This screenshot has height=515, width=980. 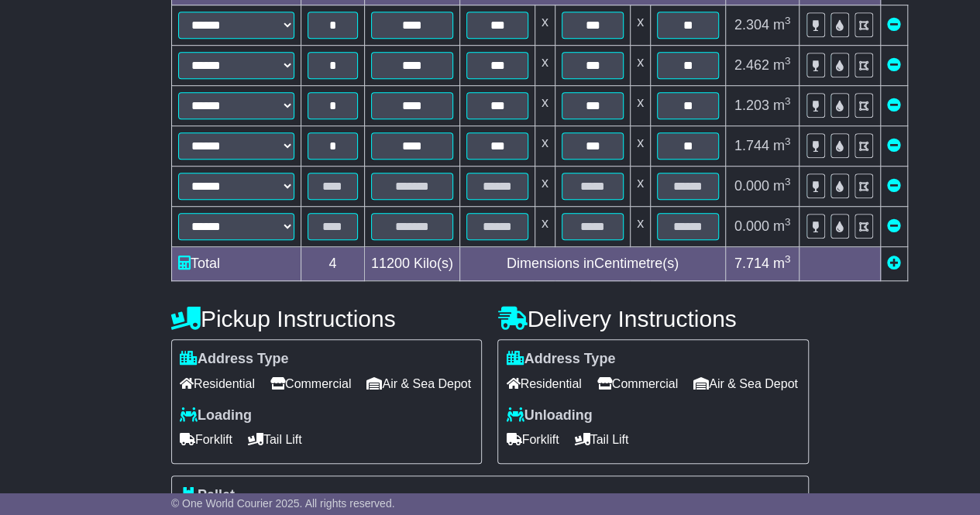 What do you see at coordinates (215, 416) in the screenshot?
I see `label: Loading` at bounding box center [215, 416].